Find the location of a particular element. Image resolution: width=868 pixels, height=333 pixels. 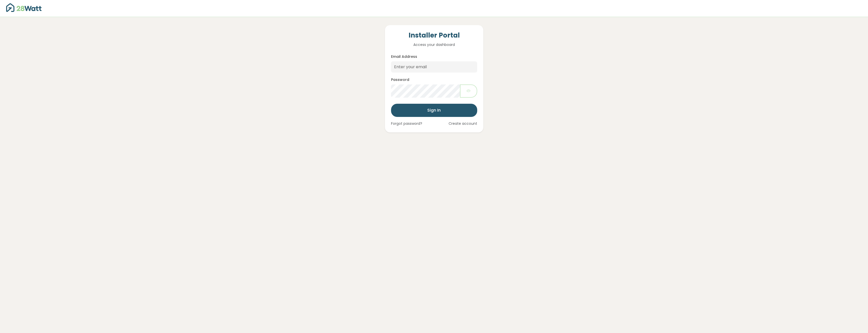

label: Email Address is located at coordinates (404, 57).